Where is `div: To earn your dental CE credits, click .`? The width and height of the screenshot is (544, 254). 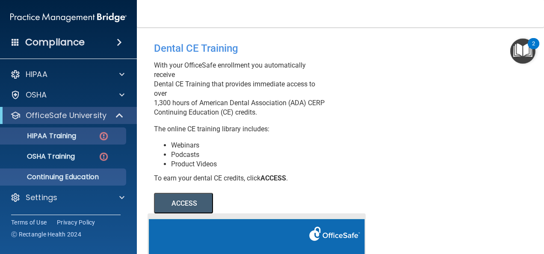
div: To earn your dental CE credits, click . is located at coordinates (241, 178).